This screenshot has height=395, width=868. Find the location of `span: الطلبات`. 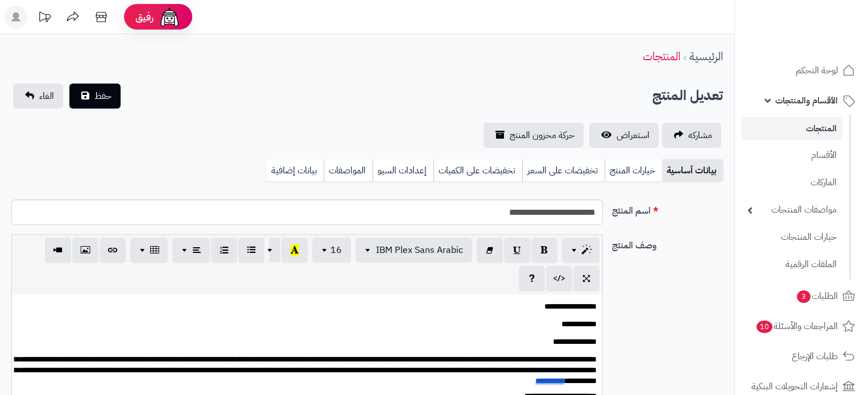

span: الطلبات is located at coordinates (817, 296).